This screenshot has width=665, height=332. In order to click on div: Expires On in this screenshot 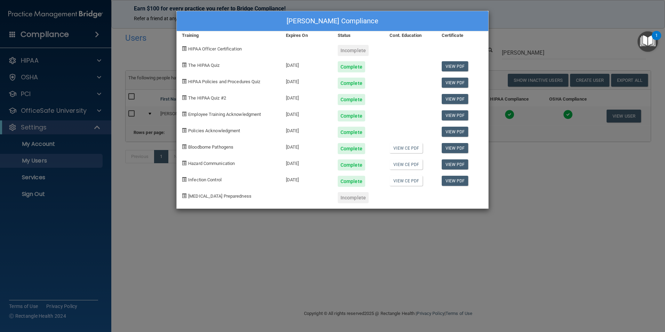, I will do `click(306, 35)`.